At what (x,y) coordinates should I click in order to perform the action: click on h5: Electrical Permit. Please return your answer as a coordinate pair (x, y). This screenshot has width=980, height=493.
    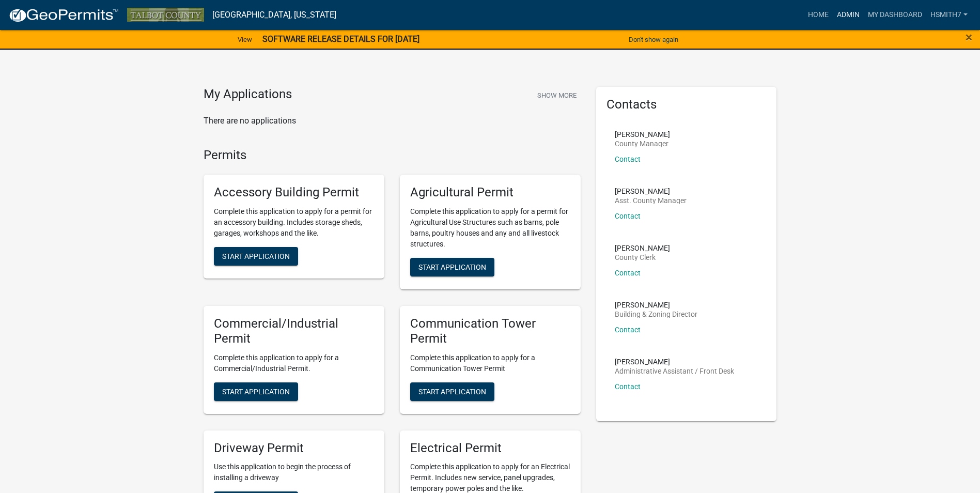
    Looking at the image, I should click on (490, 448).